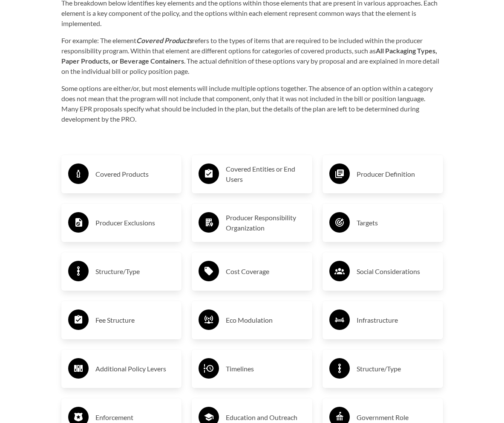 The image size is (504, 423). Describe the element at coordinates (135, 320) in the screenshot. I see `h3: Fee Structure` at that location.